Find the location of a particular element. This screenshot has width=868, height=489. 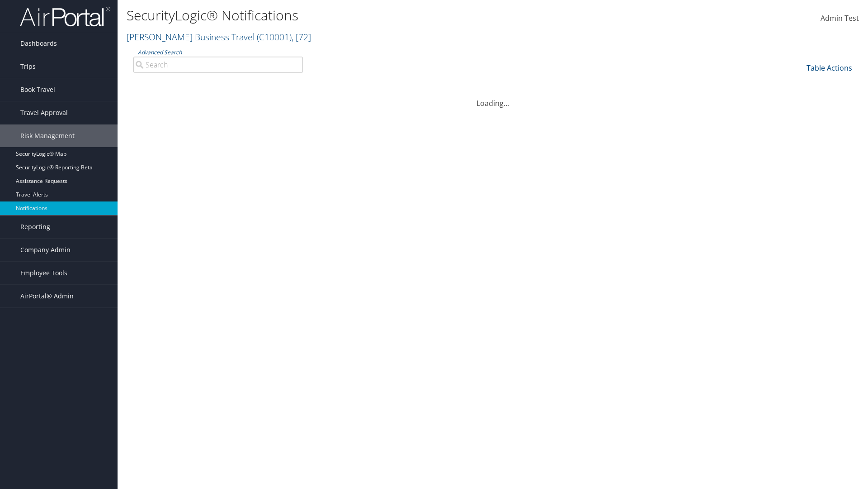

input: Advanced Search is located at coordinates (218, 65).